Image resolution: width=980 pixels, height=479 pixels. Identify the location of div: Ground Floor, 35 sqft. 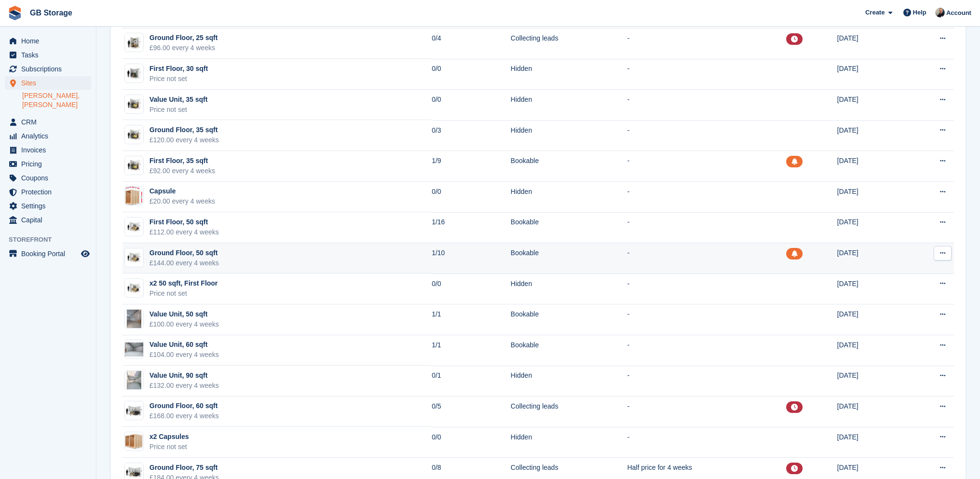
(185, 129).